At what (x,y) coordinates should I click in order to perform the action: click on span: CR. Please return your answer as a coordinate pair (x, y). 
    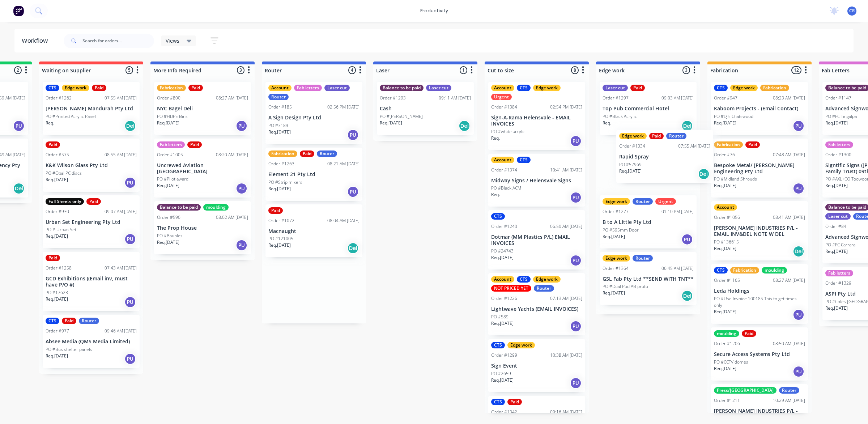
    Looking at the image, I should click on (852, 11).